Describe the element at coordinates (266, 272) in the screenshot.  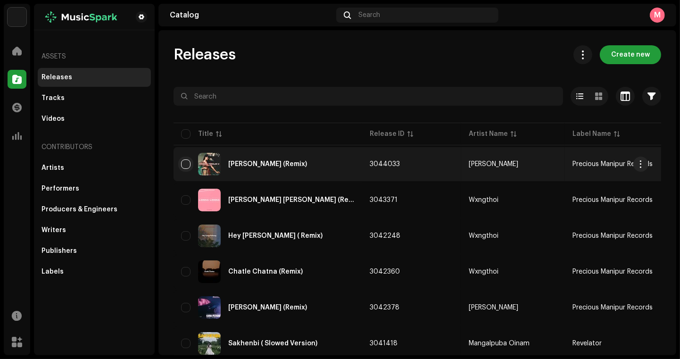
I see `div: Chatle Chatna (Remix)` at that location.